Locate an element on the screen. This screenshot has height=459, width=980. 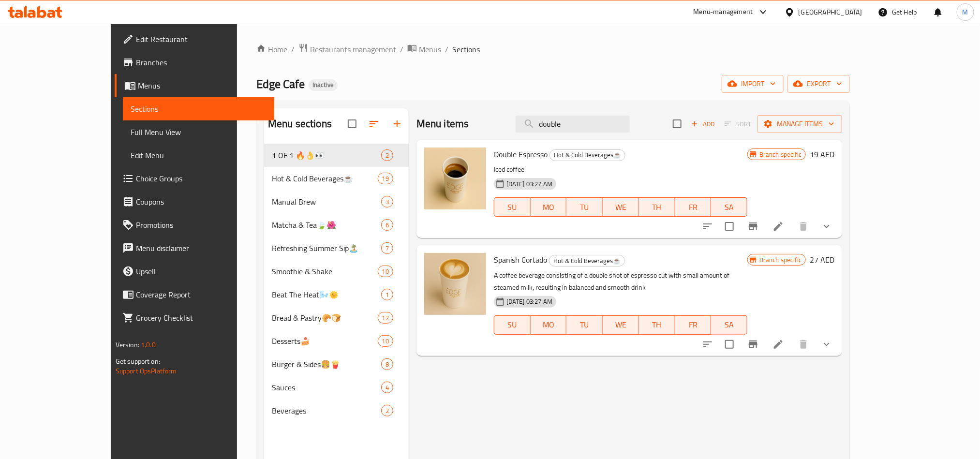
a: Full Menu View is located at coordinates (198, 132).